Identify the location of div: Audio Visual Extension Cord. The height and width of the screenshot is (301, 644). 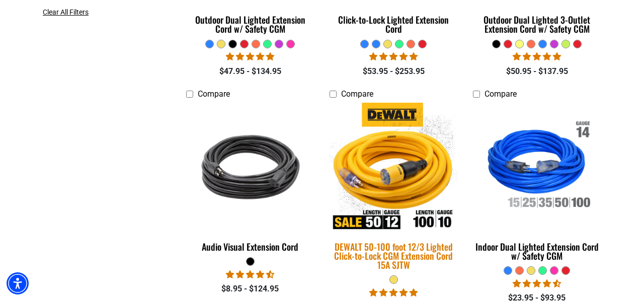
(250, 247).